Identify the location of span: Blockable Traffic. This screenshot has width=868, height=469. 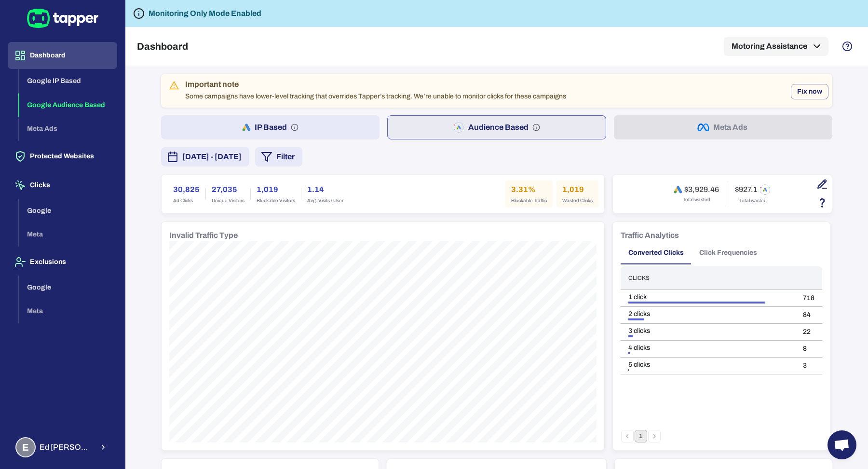
(529, 201).